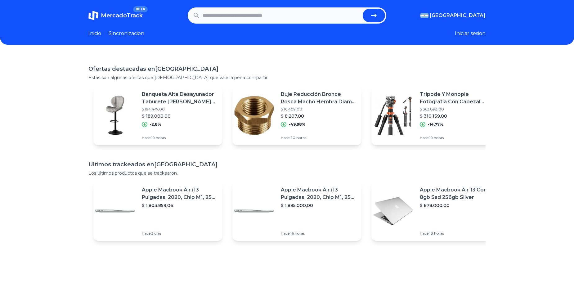  Describe the element at coordinates (297, 116) in the screenshot. I see `a: Featured imageBuje Reducción Bronce Rosca Macho Hembra Diam 11/2 X 11/4$ 16.409,00$ 8.207,00-49,9...` at that location.